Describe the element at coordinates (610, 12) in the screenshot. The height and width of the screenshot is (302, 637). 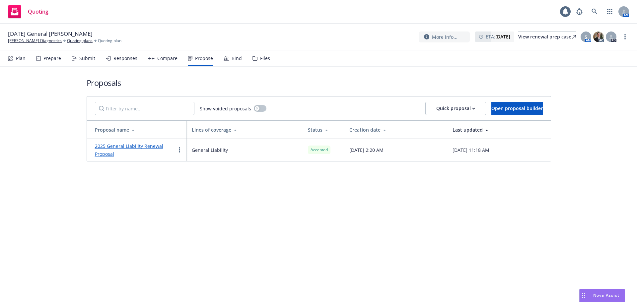
I see `a: Switch app` at that location.